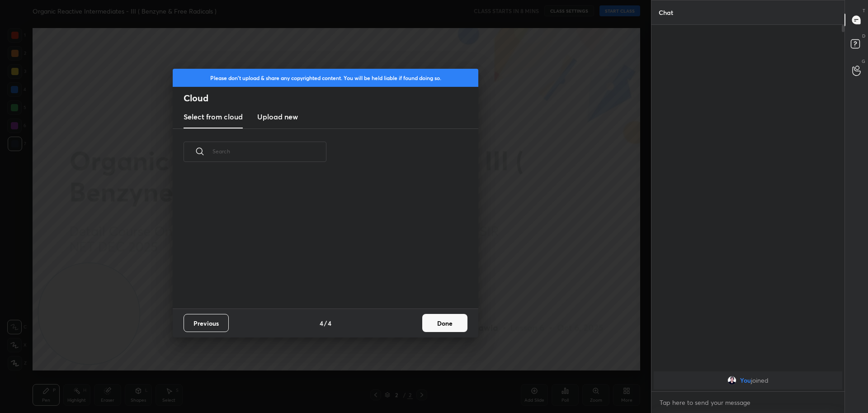 Image resolution: width=868 pixels, height=413 pixels. What do you see at coordinates (746, 380) in the screenshot?
I see `span: You` at bounding box center [746, 380].